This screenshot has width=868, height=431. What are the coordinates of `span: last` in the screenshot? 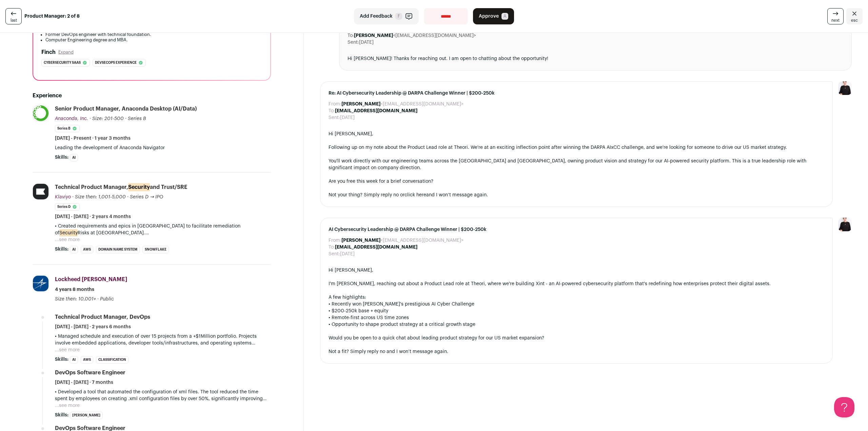 It's located at (14, 21).